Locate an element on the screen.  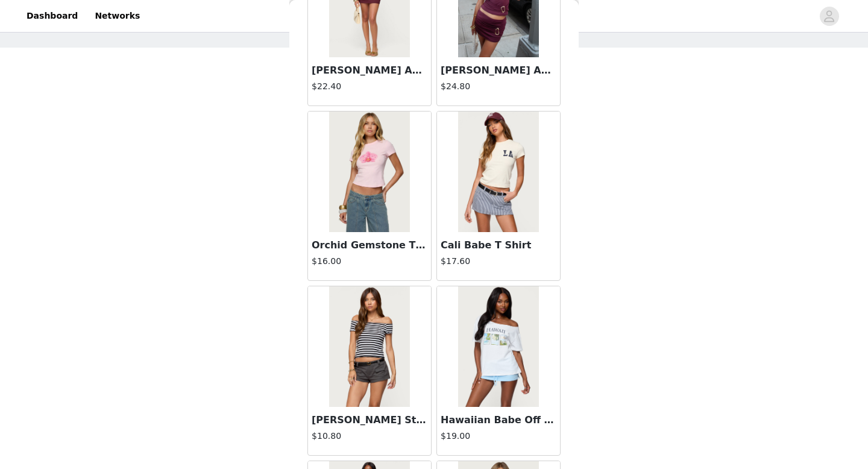
a: Networks is located at coordinates (117, 16).